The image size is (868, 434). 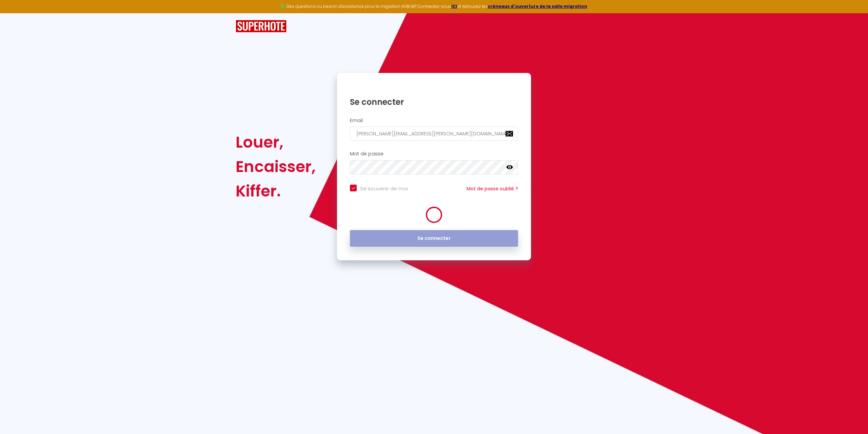 I want to click on button: Se connecter, so click(x=434, y=238).